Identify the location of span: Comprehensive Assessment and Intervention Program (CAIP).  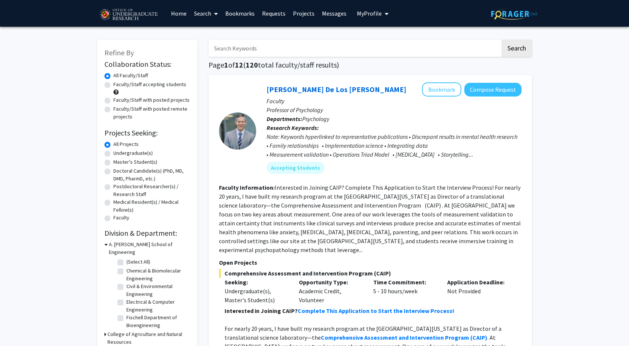
(370, 274).